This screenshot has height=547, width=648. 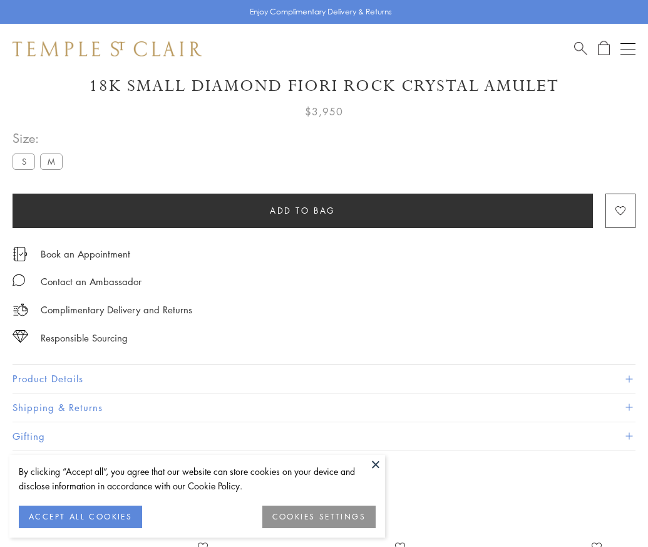 What do you see at coordinates (319, 517) in the screenshot?
I see `button: COOKIES SETTINGS` at bounding box center [319, 517].